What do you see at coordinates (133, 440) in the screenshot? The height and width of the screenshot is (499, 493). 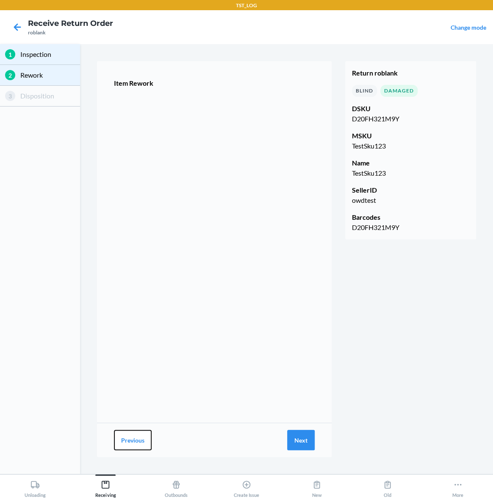 I see `button: Previous` at bounding box center [133, 440].